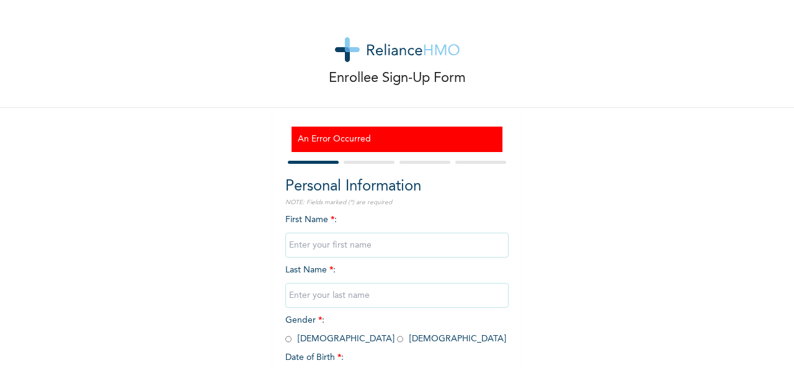 The image size is (794, 368). I want to click on img: logo, so click(397, 50).